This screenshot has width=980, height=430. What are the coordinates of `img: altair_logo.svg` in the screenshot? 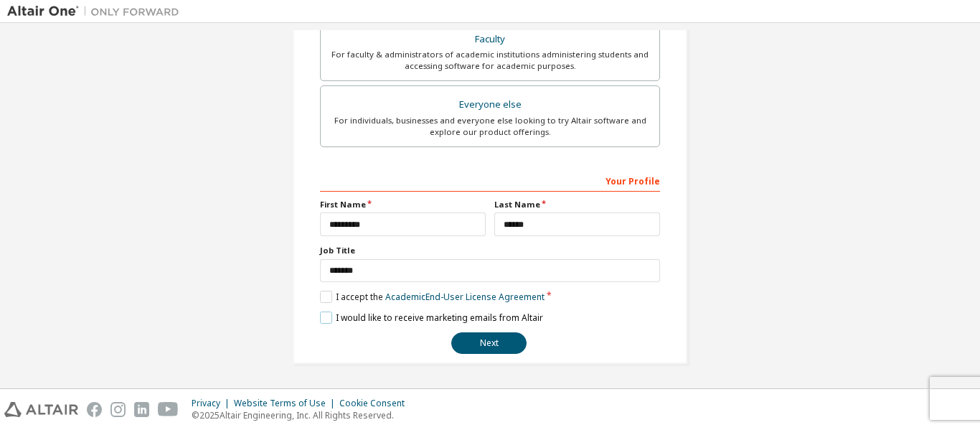 It's located at (41, 409).